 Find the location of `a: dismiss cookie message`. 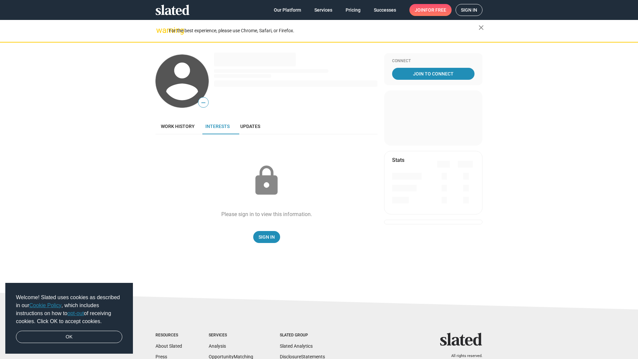

a: dismiss cookie message is located at coordinates (69, 337).